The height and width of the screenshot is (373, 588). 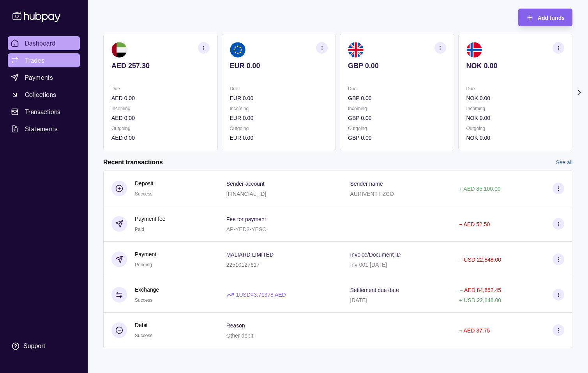 I want to click on span: Collections, so click(x=40, y=95).